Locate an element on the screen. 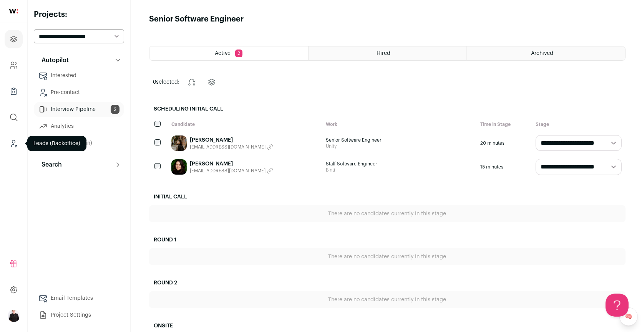  a: Archived is located at coordinates (546, 53).